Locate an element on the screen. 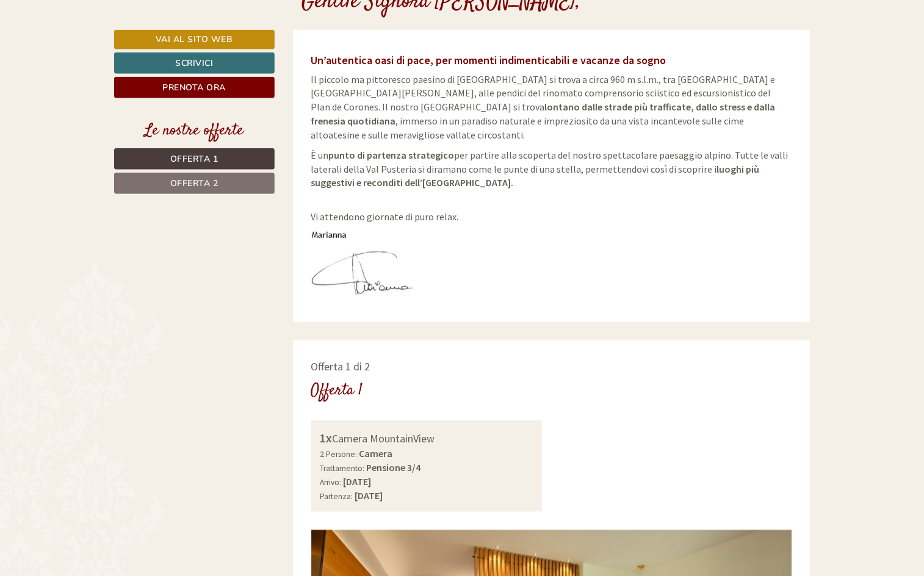 The width and height of the screenshot is (924, 576). b: 1x is located at coordinates (327, 438).